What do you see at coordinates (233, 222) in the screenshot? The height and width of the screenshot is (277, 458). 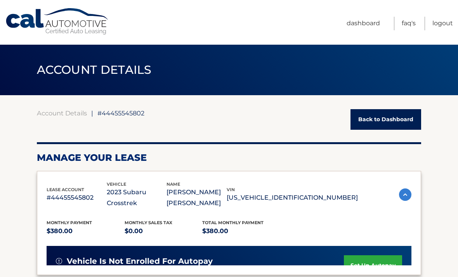 I see `span: Total Monthly Payment` at bounding box center [233, 222].